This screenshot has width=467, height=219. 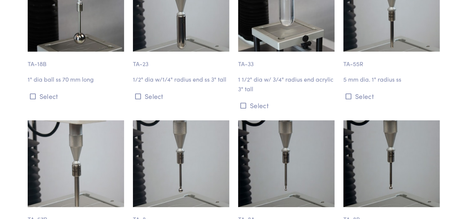 I want to click on p: 1 1/2" dia w/ 3/4" radius end acrylic 3" tall, so click(x=286, y=84).